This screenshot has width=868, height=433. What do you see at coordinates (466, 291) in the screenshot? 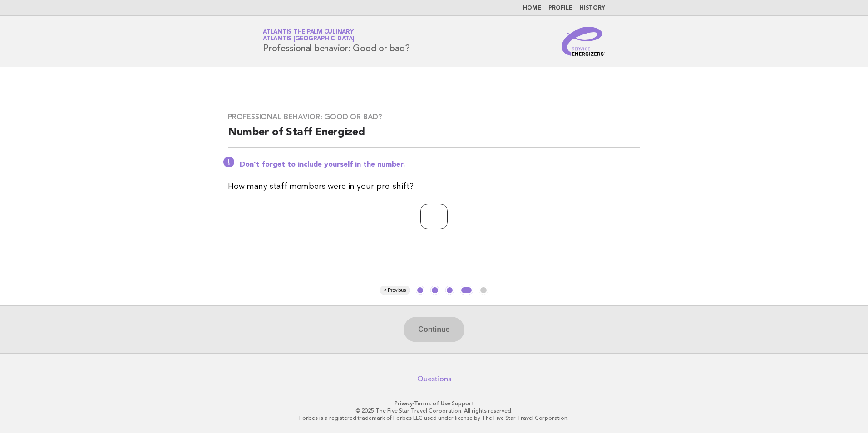
I see `button: 4` at bounding box center [466, 291].